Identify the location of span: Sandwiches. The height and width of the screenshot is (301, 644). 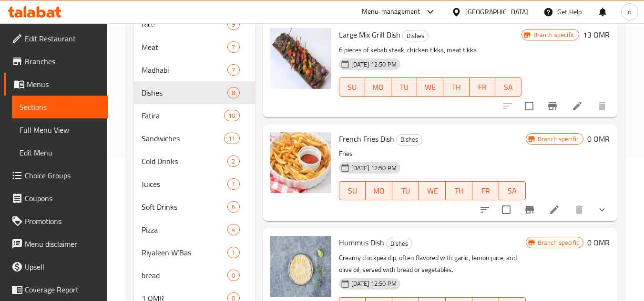
(183, 139).